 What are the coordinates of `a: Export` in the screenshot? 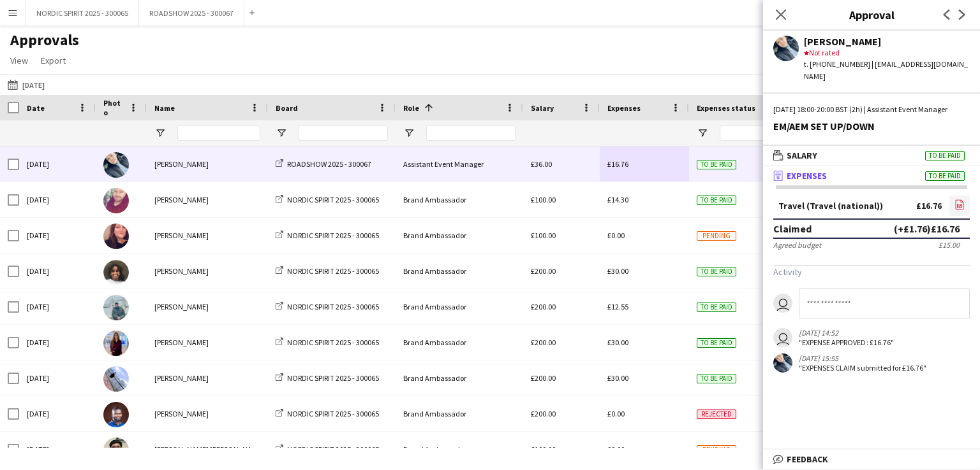 It's located at (53, 60).